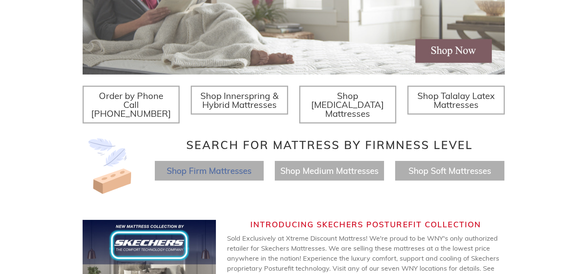 This screenshot has height=274, width=587. What do you see at coordinates (329, 170) in the screenshot?
I see `span: Shop Medium Mattresses` at bounding box center [329, 170].